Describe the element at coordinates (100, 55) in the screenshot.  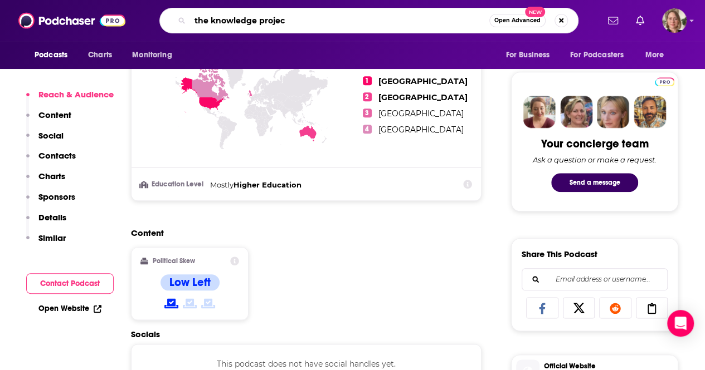
I see `span: Charts` at that location.